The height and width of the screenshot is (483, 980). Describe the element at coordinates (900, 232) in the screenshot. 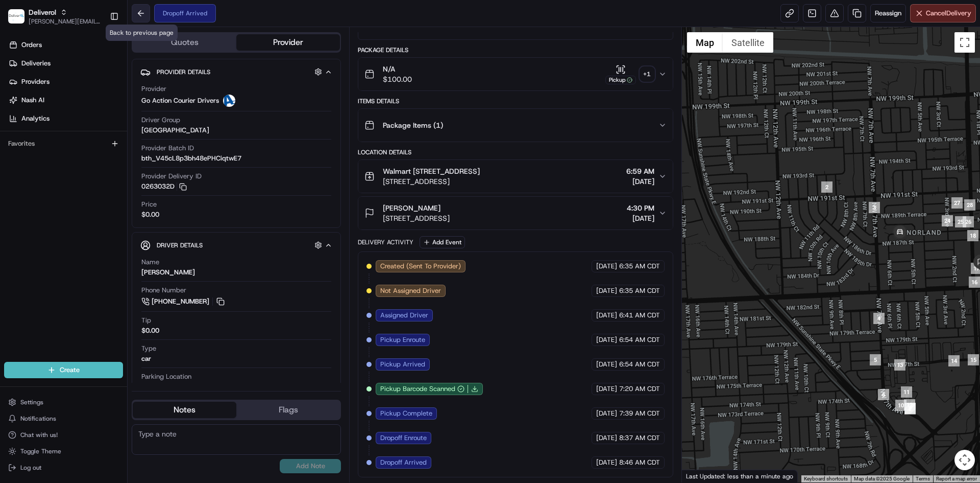

I see `div: 29` at that location.